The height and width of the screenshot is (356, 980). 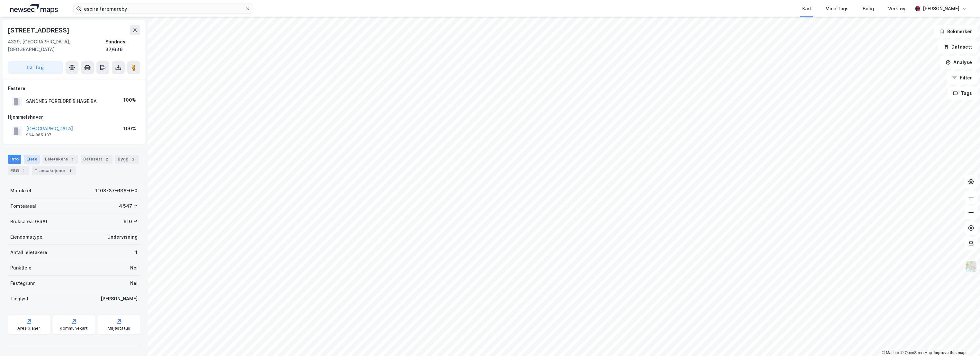 What do you see at coordinates (34, 9) in the screenshot?
I see `img: logo.a4113a55bc3d86da70a041830d287a7e.svg` at bounding box center [34, 9].